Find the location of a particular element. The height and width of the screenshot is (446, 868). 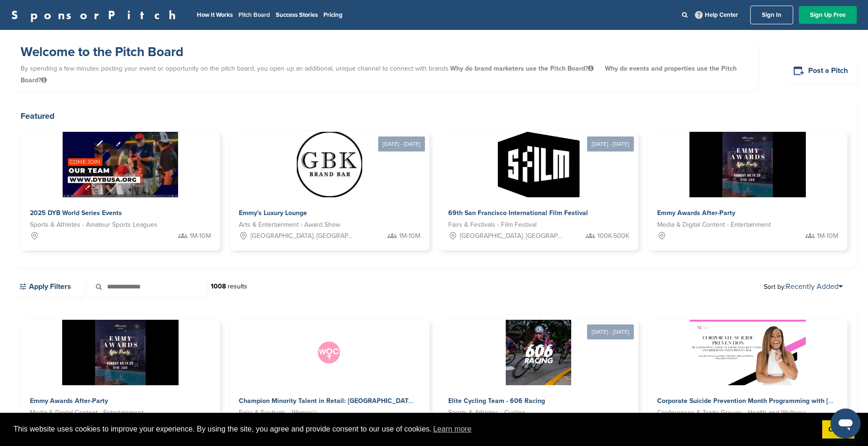

span: Arts & Entertainment - Award Show is located at coordinates (290, 225).